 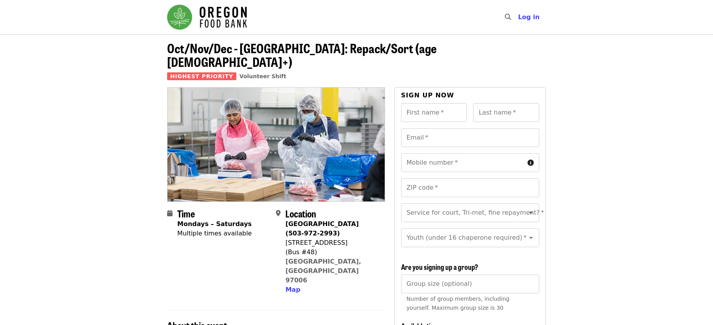 I want to click on span: Map, so click(x=293, y=289).